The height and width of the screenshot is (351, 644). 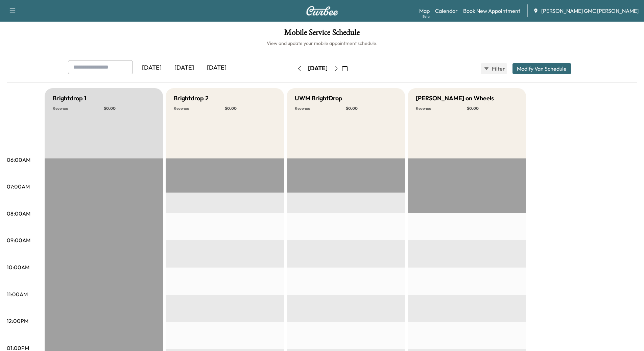 What do you see at coordinates (493, 69) in the screenshot?
I see `button: Filter` at bounding box center [493, 69].